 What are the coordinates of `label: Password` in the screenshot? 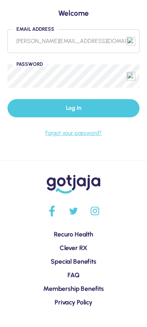 It's located at (30, 64).